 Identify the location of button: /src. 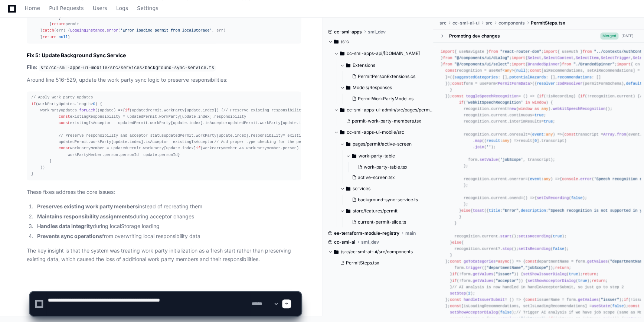
(378, 41).